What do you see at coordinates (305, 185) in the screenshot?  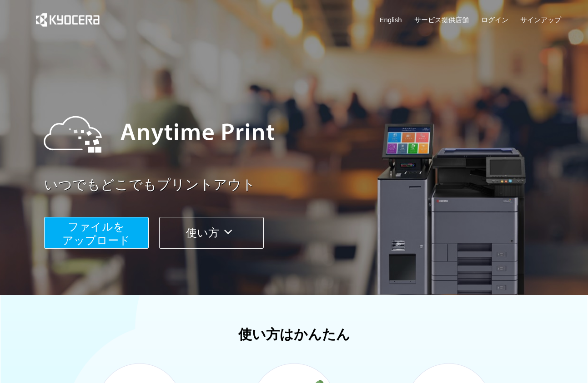 I see `a: いつでもどこでもプリントアウト` at bounding box center [305, 185].